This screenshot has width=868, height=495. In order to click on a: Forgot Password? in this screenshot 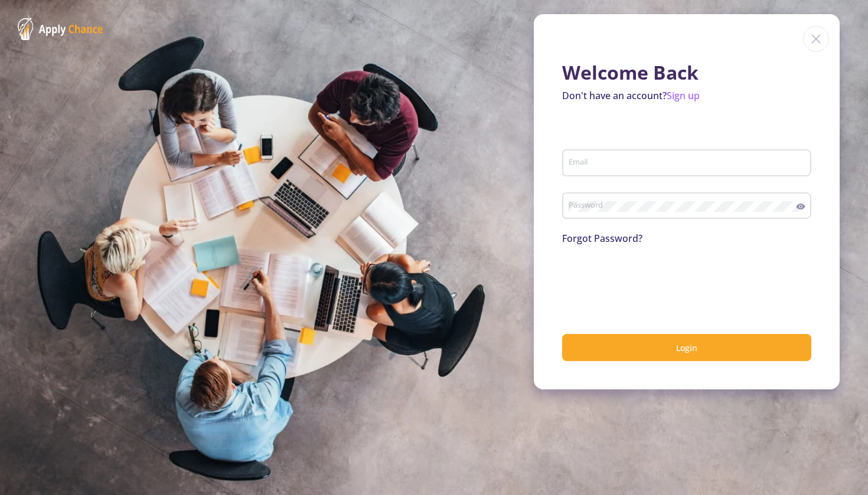, I will do `click(602, 238)`.